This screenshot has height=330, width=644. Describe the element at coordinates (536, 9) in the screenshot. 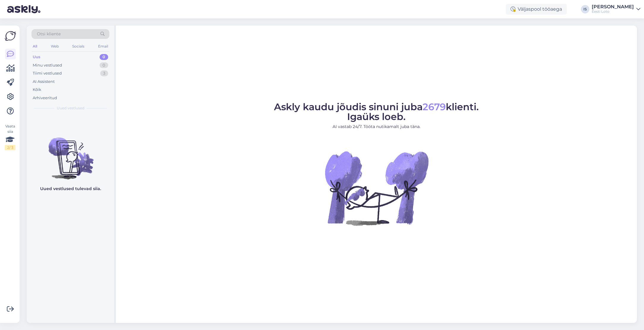

I see `div: Väljaspool tööaega` at that location.